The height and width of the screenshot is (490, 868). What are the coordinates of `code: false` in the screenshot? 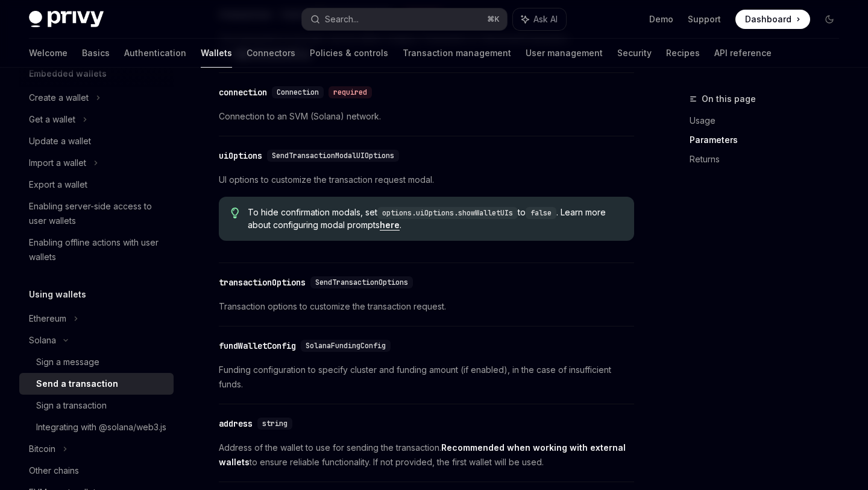 It's located at (541, 213).